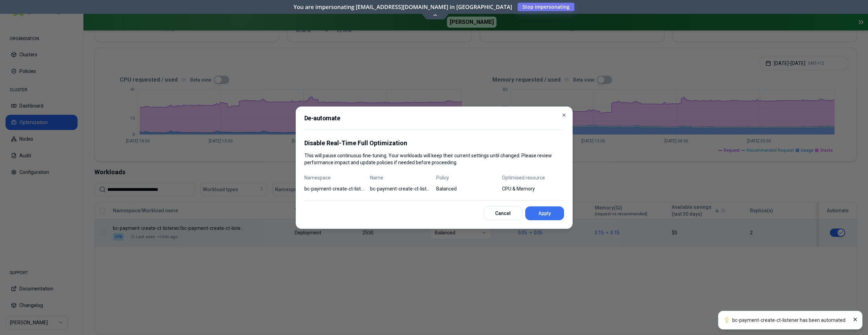 The height and width of the screenshot is (335, 868). What do you see at coordinates (533, 178) in the screenshot?
I see `span: Optimised resource` at bounding box center [533, 178].